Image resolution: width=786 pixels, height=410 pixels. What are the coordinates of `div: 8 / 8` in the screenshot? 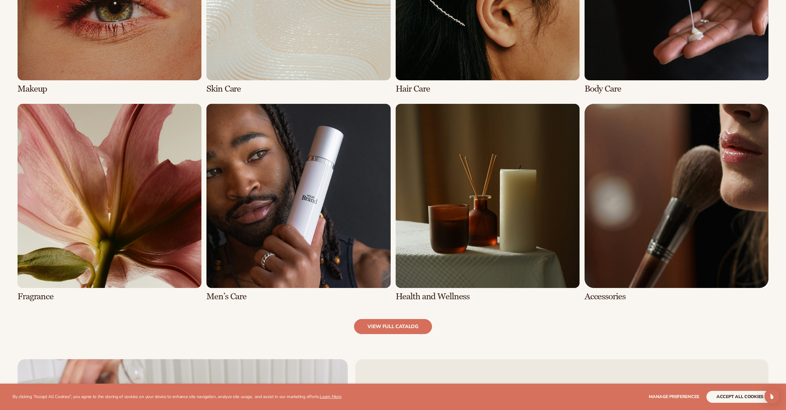 It's located at (677, 202).